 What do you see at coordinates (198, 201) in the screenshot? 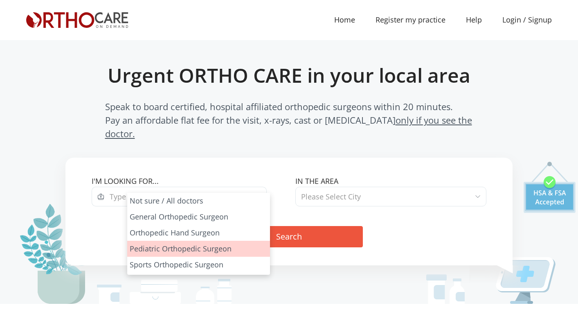
I see `li: Not sure / All doctors` at bounding box center [198, 201].